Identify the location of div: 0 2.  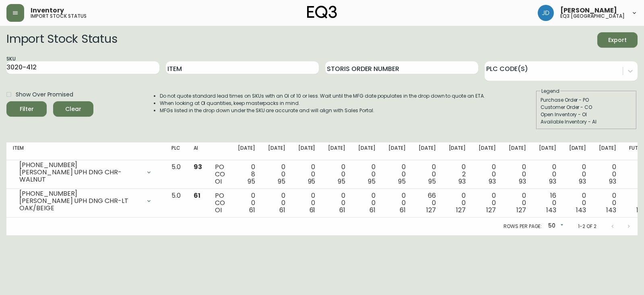
(457, 174).